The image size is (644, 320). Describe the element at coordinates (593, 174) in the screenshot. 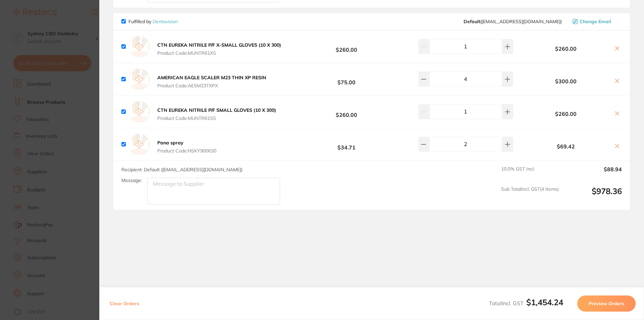

I see `output: $88.94` at that location.